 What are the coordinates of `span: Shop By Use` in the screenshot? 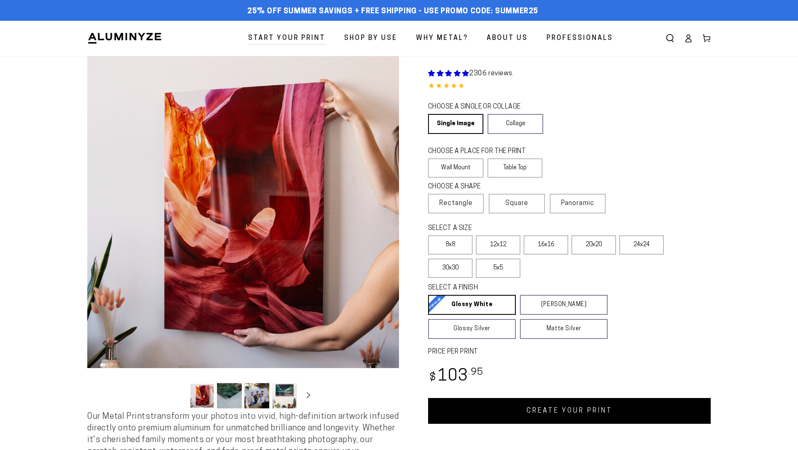 It's located at (371, 38).